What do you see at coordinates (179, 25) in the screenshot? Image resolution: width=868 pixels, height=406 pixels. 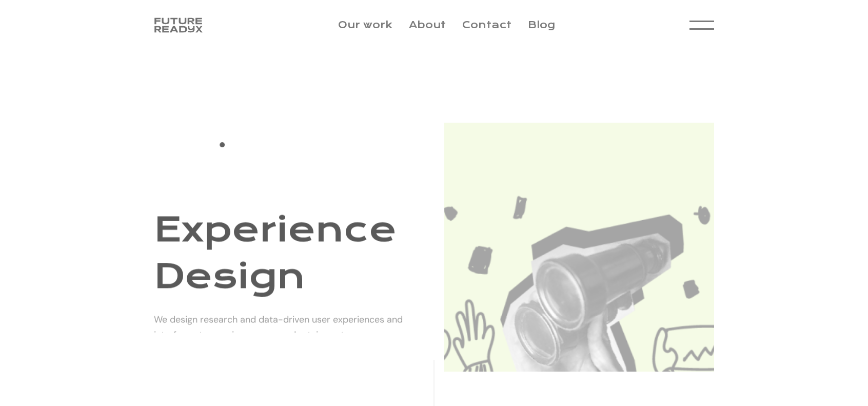 I see `a: home` at bounding box center [179, 25].